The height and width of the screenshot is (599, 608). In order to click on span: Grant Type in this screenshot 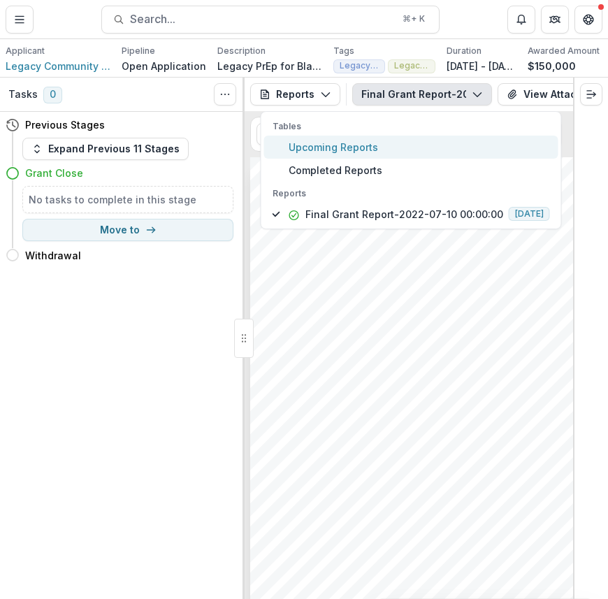, I will do `click(290, 324)`.